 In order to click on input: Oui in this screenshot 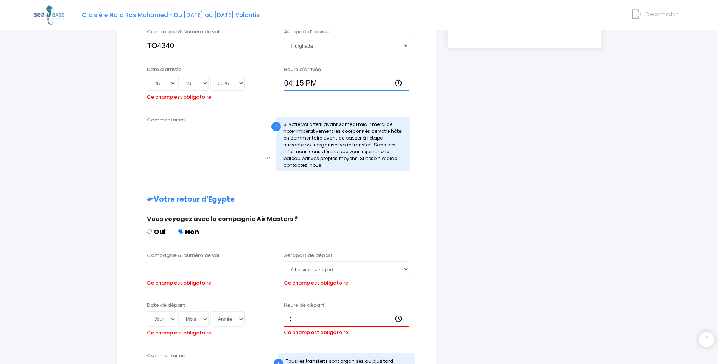, I will do `click(149, 231)`.